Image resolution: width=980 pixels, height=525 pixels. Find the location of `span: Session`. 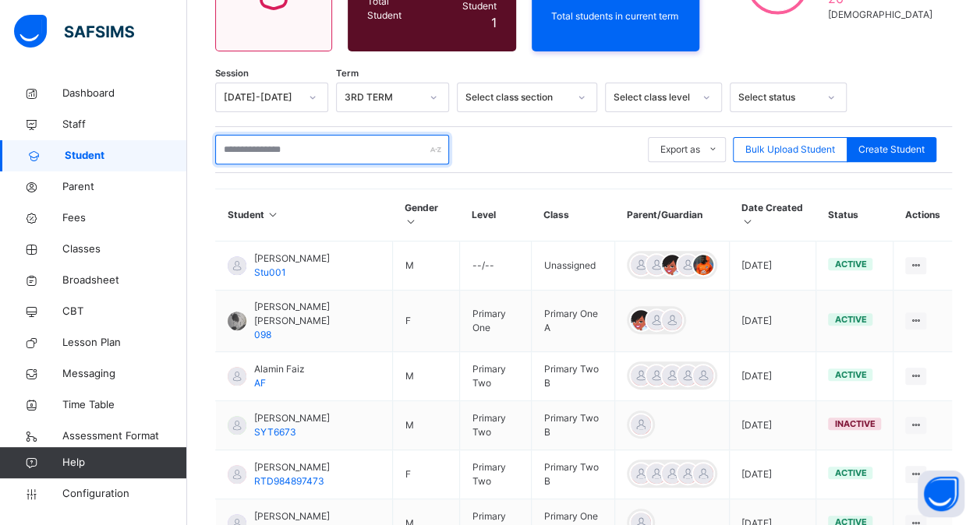

span: Session is located at coordinates (232, 73).